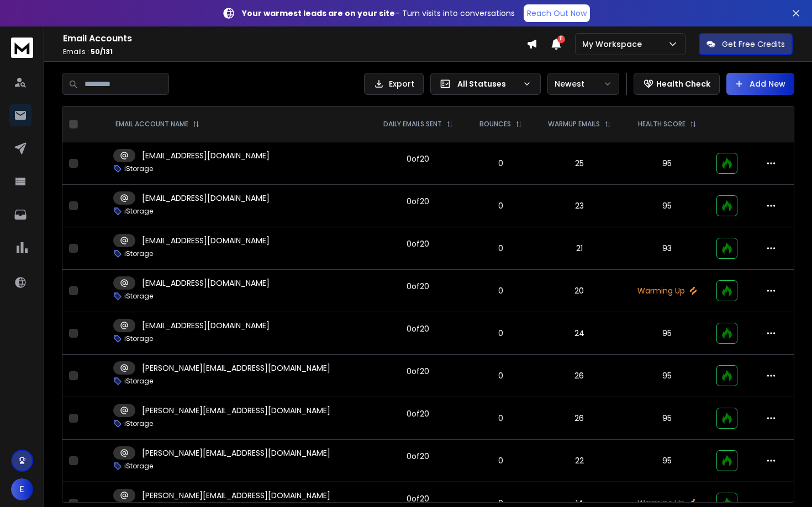 The width and height of the screenshot is (812, 507). Describe the element at coordinates (102, 52) in the screenshot. I see `span: 50 / 131` at that location.